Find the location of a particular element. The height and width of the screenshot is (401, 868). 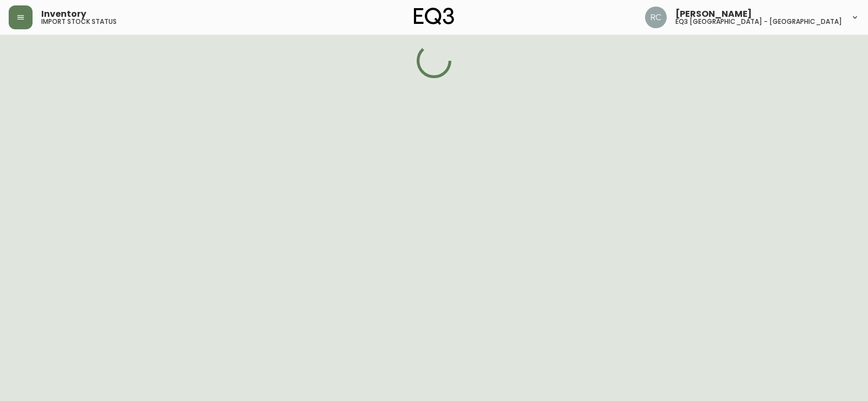

img: 75cc83b809079a11c15b21e94bbc0507 is located at coordinates (656, 18).